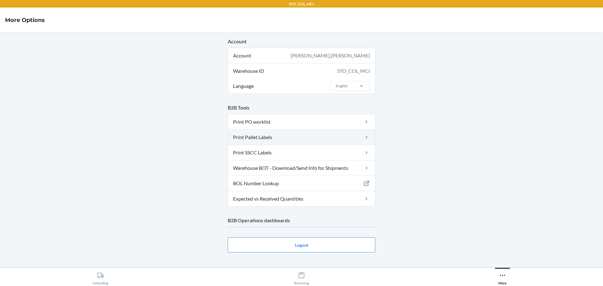 This screenshot has width=603, height=286. Describe the element at coordinates (302, 153) in the screenshot. I see `a: Print SSCC Labels` at that location.